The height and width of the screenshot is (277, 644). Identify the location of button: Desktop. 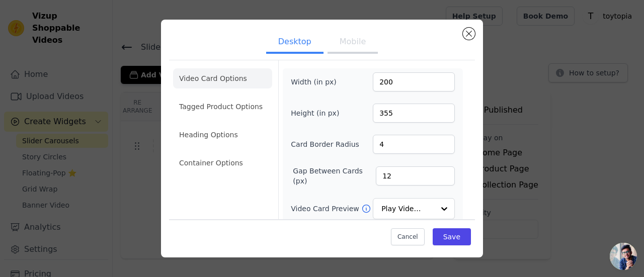
(295, 43).